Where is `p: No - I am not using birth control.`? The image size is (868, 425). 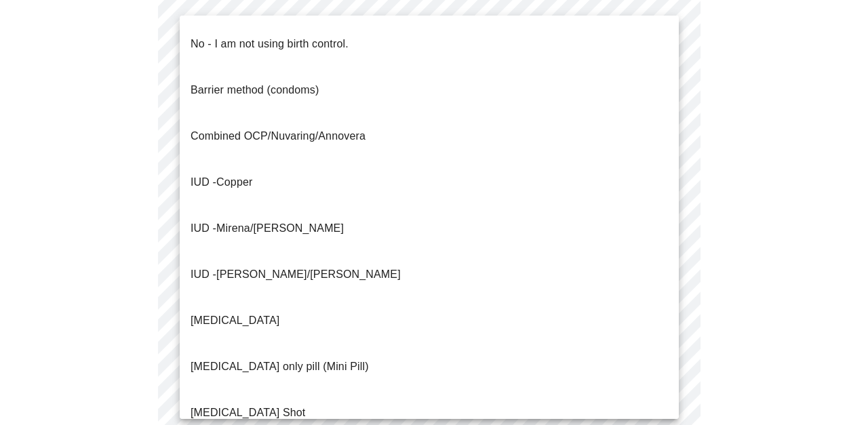 p: No - I am not using birth control. is located at coordinates (269, 44).